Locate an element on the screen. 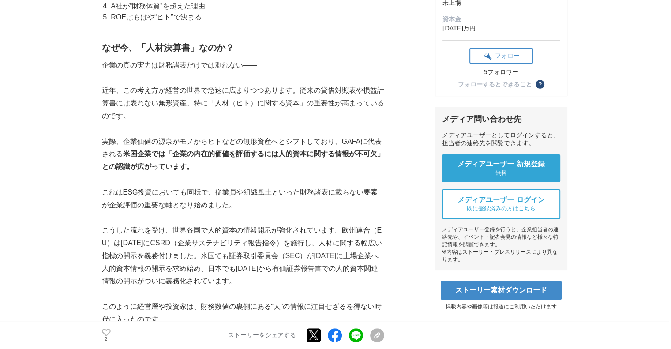 The width and height of the screenshot is (671, 349). a: ストーリー素材ダウンロード is located at coordinates (501, 290).